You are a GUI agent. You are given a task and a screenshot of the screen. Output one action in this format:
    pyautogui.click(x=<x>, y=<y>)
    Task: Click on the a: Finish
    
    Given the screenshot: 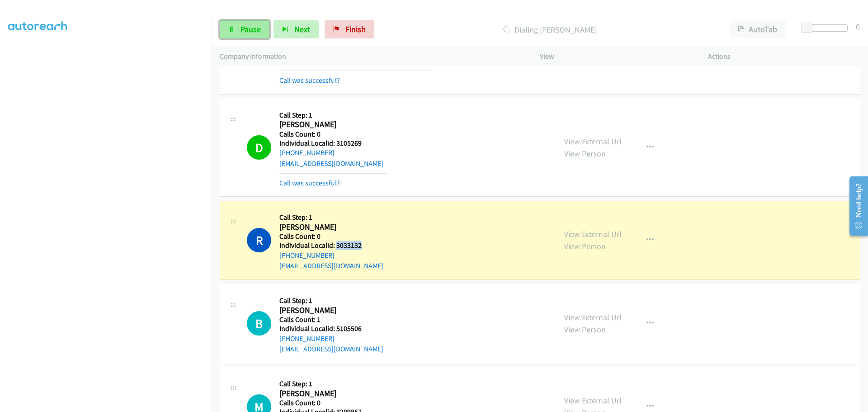 What is the action you would take?
    pyautogui.click(x=349, y=29)
    